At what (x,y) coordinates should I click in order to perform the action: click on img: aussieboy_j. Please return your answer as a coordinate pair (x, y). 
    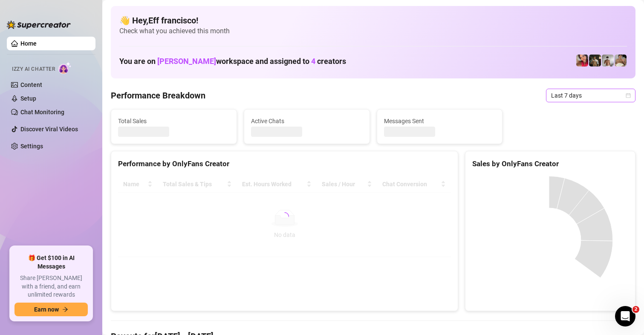
    Looking at the image, I should click on (608, 60).